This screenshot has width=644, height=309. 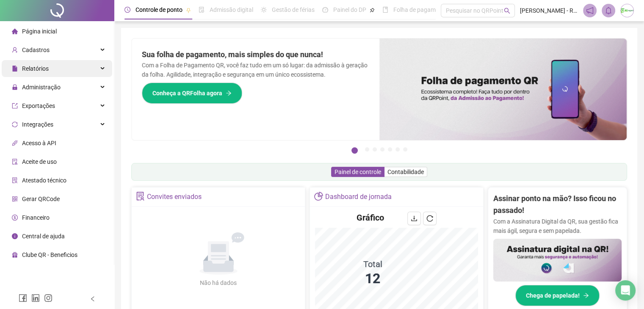 I want to click on div: Não há dados, so click(x=219, y=283).